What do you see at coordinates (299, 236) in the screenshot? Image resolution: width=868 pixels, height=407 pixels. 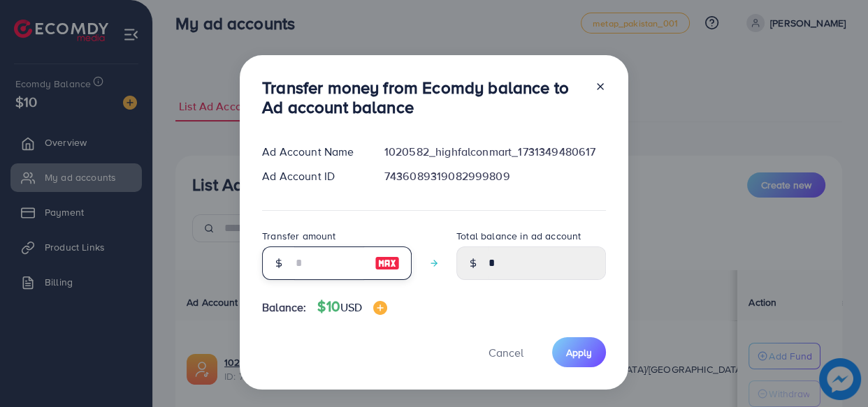 I see `label: Transfer amount` at bounding box center [299, 236].